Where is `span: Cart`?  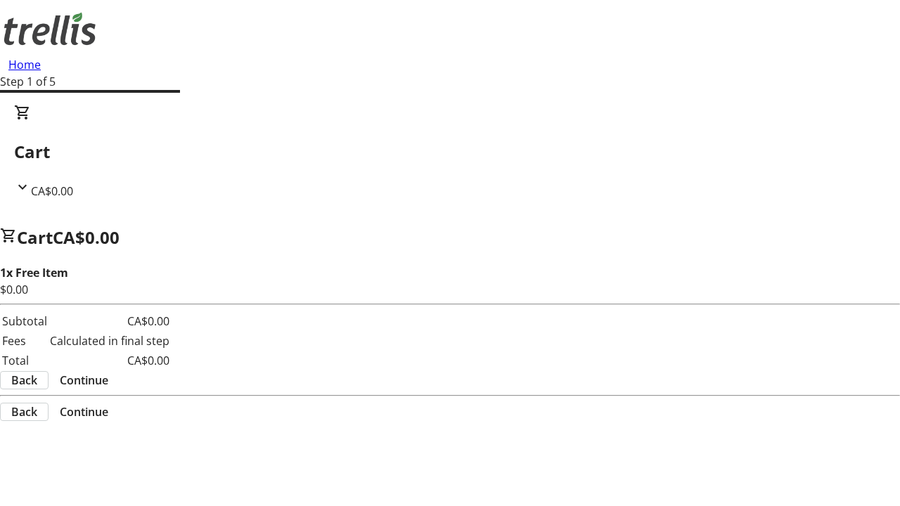
span: Cart is located at coordinates (34, 237).